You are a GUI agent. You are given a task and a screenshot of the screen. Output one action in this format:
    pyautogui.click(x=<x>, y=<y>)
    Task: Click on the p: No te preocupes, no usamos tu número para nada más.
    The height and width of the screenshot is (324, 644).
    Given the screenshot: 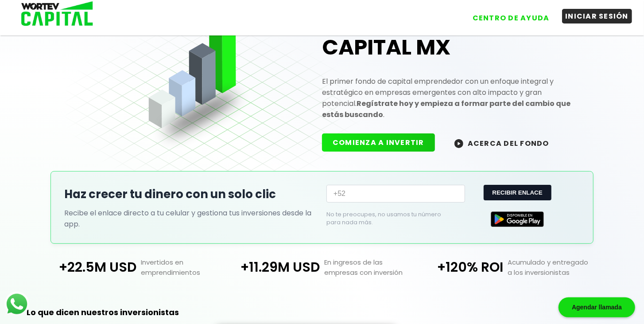 What is the action you would take?
    pyautogui.click(x=388, y=219)
    